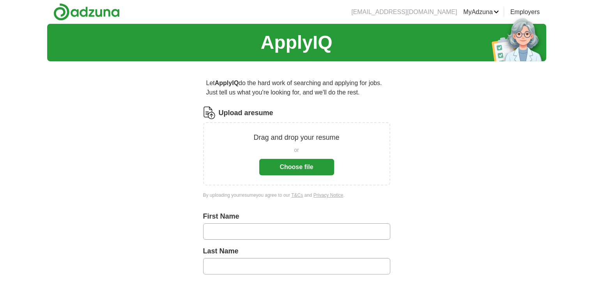 This screenshot has height=285, width=593. Describe the element at coordinates (297, 195) in the screenshot. I see `a: T&Cs` at that location.